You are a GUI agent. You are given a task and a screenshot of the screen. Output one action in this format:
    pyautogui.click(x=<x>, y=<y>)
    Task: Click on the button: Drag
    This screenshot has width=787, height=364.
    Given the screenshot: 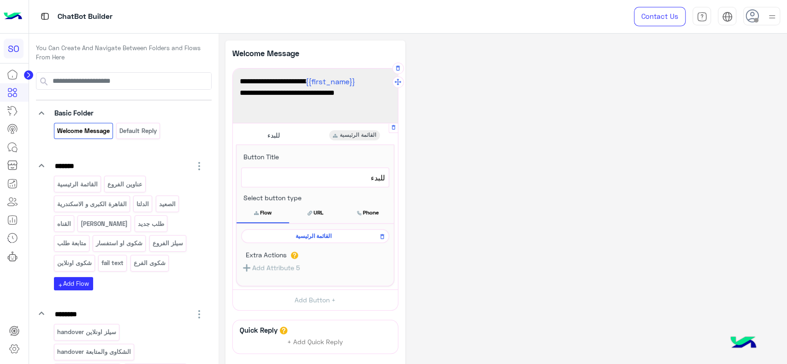 What is the action you would take?
    pyautogui.click(x=398, y=82)
    